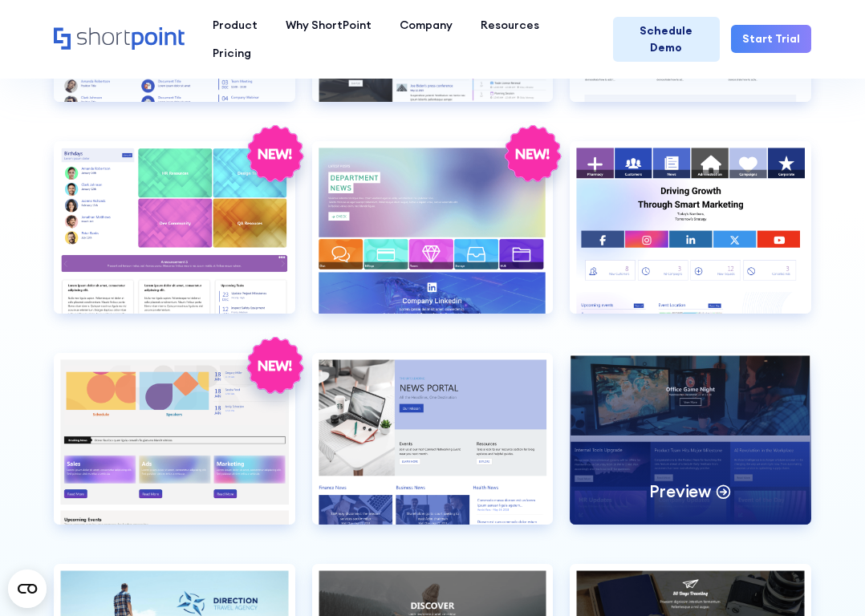 The height and width of the screenshot is (616, 865). I want to click on div: Pricing, so click(232, 53).